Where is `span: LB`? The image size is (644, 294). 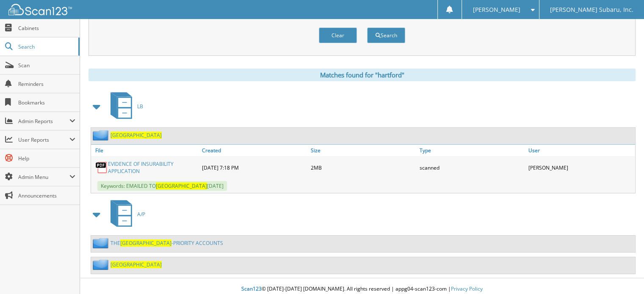 span: LB is located at coordinates (140, 106).